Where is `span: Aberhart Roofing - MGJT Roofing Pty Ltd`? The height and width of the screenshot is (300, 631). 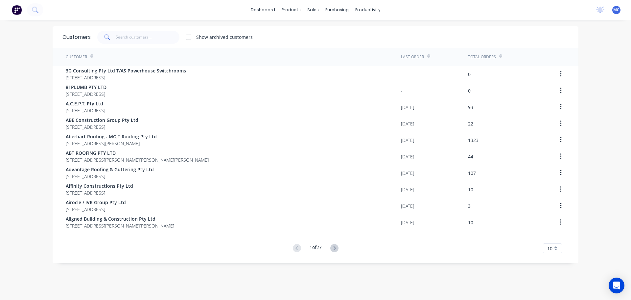
span: Aberhart Roofing - MGJT Roofing Pty Ltd is located at coordinates (111, 136).